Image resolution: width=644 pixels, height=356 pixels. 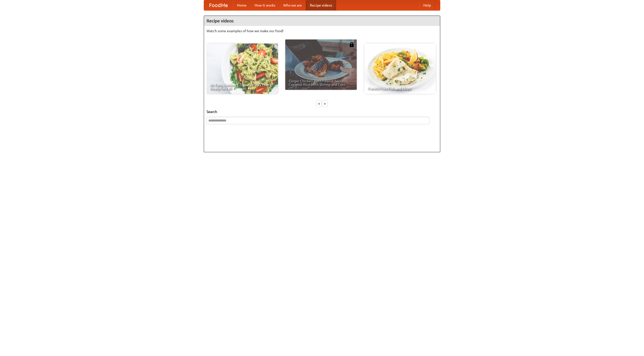 I want to click on a: Who we are, so click(x=293, y=5).